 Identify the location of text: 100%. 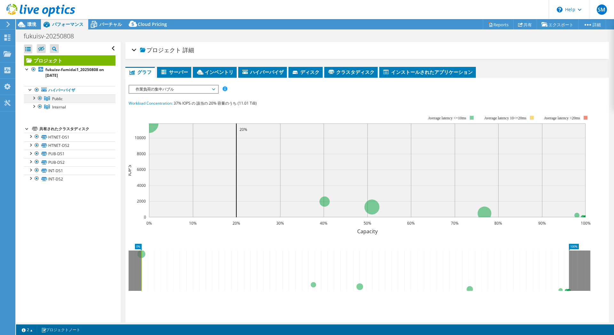
(586, 223).